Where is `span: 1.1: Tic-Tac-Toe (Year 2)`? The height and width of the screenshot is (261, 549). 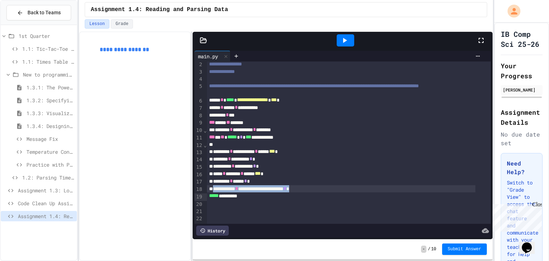 span: 1.1: Tic-Tac-Toe (Year 2) is located at coordinates (48, 49).